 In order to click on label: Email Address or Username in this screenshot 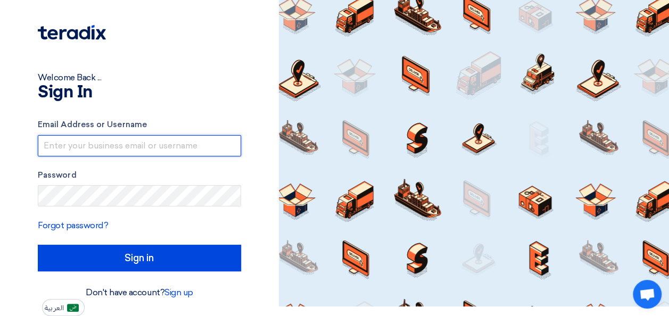, I will do `click(139, 124)`.